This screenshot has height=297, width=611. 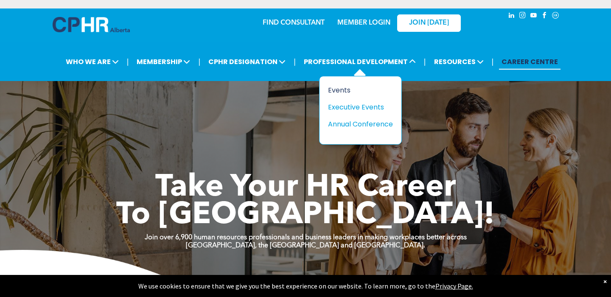 What do you see at coordinates (555, 16) in the screenshot?
I see `a: Social network` at bounding box center [555, 16].